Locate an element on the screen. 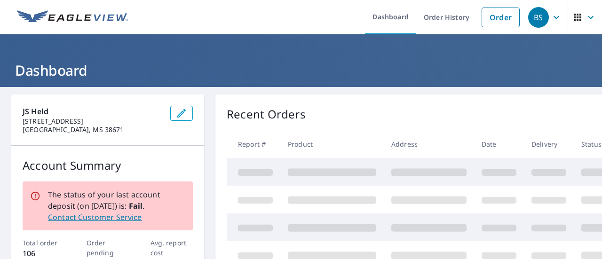 The height and width of the screenshot is (259, 602). p: Recent Orders is located at coordinates (266, 114).